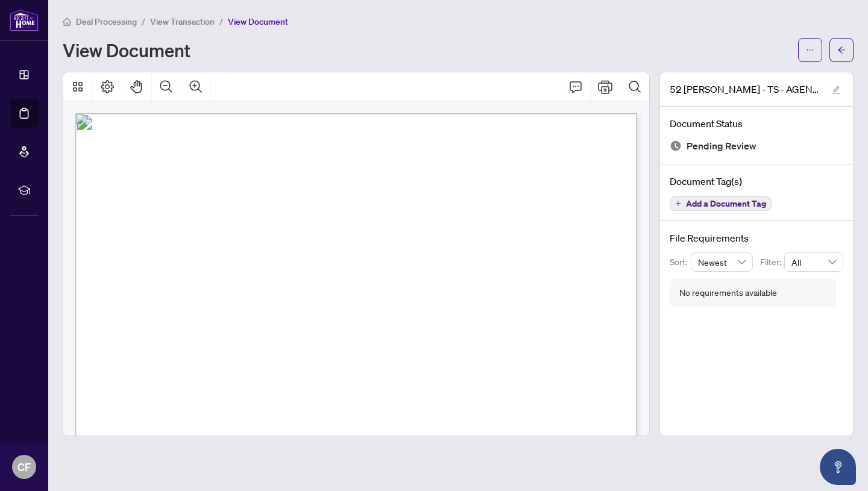 The height and width of the screenshot is (491, 868). I want to click on span: View Document, so click(258, 22).